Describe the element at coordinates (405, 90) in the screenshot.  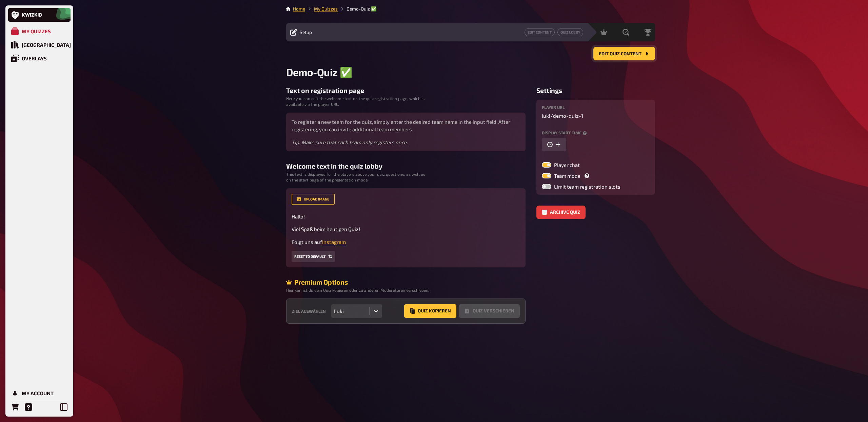
I see `h3: Text on registration page` at that location.